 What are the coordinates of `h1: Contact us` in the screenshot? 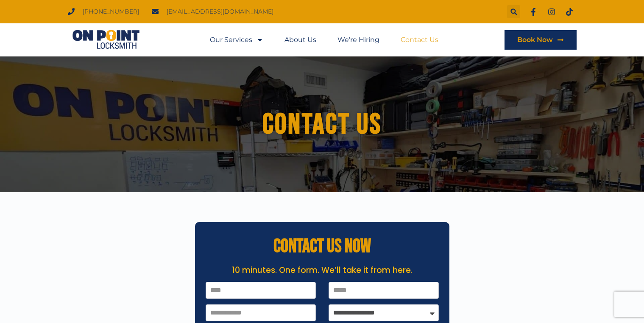 It's located at (322, 125).